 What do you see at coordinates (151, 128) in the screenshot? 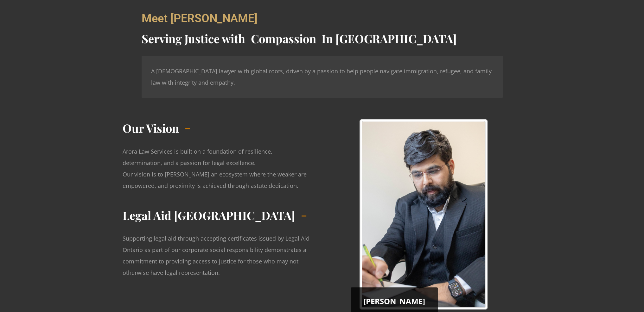
I see `h2: Our Vision` at bounding box center [151, 128].